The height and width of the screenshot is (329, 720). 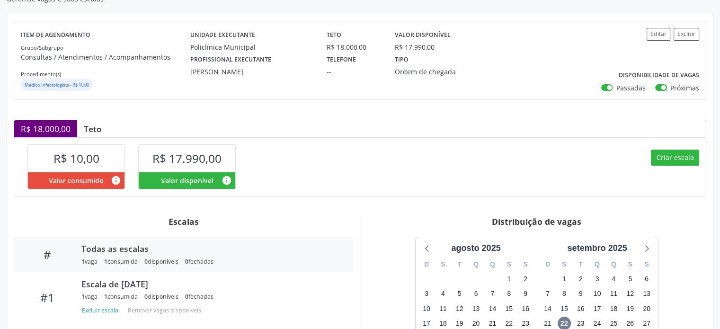 I want to click on span: domingo, 10 de agosto de 2025, so click(x=427, y=309).